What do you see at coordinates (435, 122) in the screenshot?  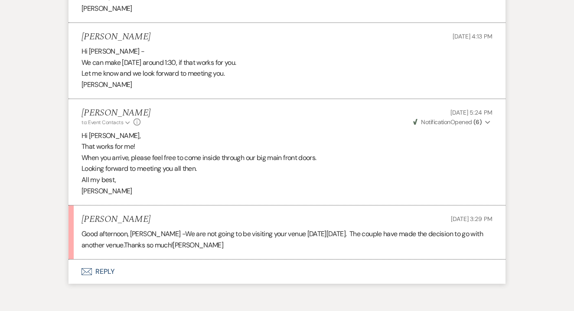 I see `span: Notification` at bounding box center [435, 122].